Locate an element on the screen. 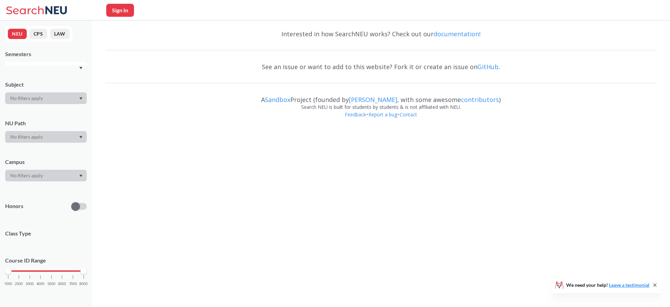 Image resolution: width=670 pixels, height=307 pixels. a: Report a bug is located at coordinates (383, 114).